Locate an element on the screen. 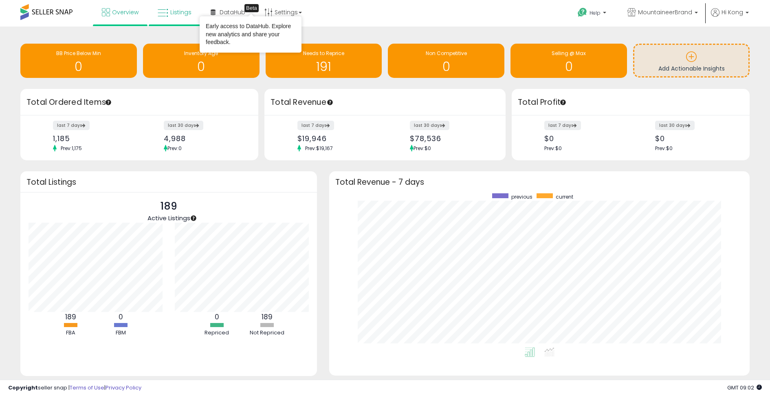 This screenshot has width=770, height=396. span: Active Listings is located at coordinates (169, 218).